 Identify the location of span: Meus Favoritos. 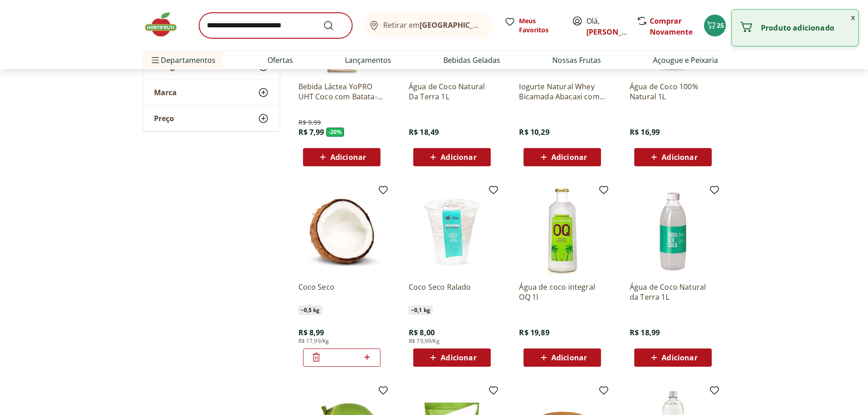
(540, 26).